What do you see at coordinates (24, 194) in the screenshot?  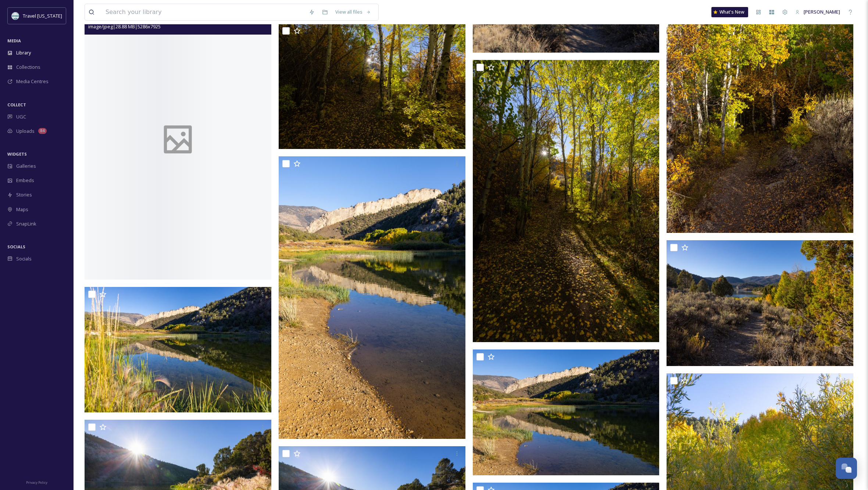 I see `span: Stories` at bounding box center [24, 194].